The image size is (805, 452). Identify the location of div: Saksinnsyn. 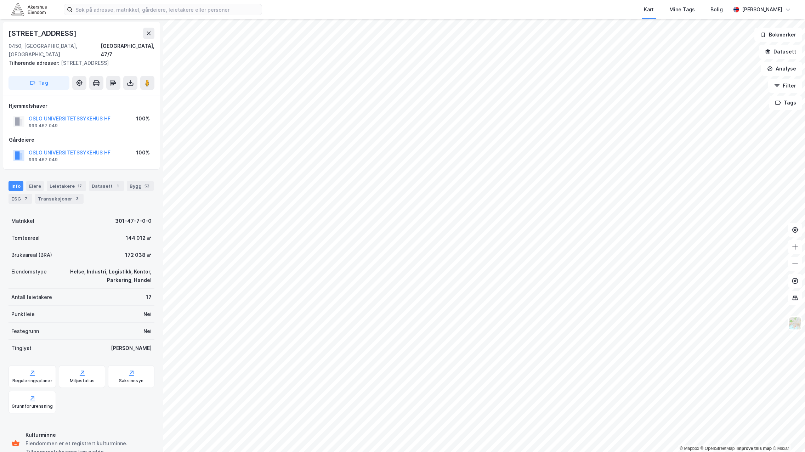
(131, 381).